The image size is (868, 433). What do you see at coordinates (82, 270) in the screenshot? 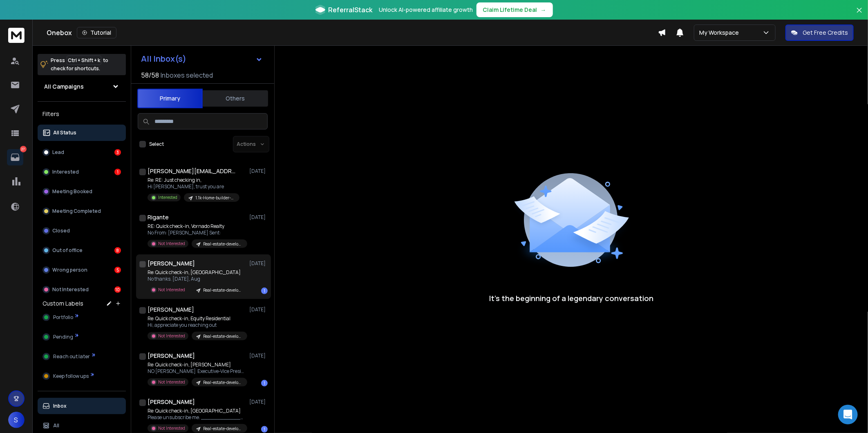
I see `button: Wrong person5` at bounding box center [82, 270].